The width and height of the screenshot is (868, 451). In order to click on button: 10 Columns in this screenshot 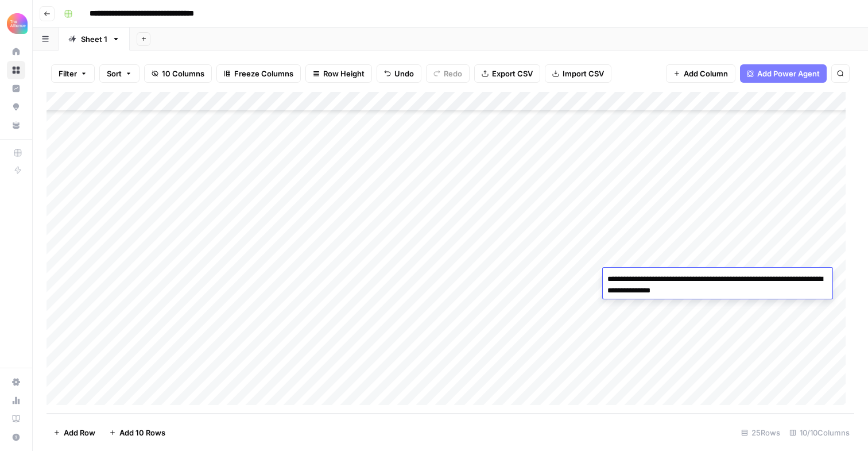, I will do `click(178, 74)`.